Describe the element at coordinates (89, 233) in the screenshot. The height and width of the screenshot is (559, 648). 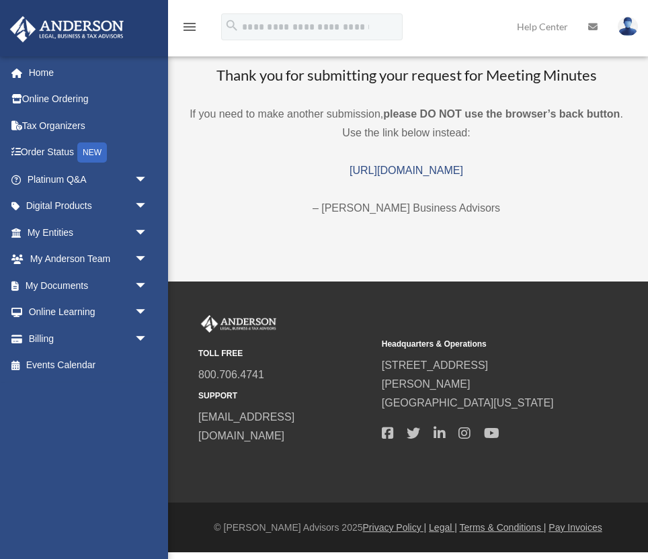
I see `a: My Entitiesarrow_drop_down` at that location.